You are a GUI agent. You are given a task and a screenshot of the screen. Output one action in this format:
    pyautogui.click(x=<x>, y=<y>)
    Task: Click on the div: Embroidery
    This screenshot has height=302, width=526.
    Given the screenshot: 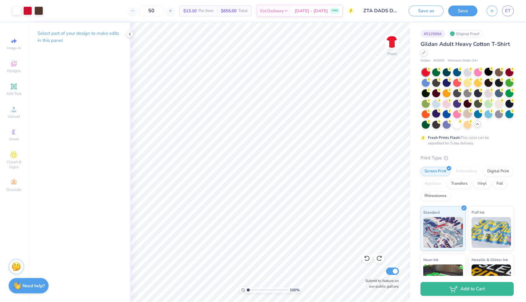 What is the action you would take?
    pyautogui.click(x=467, y=171)
    